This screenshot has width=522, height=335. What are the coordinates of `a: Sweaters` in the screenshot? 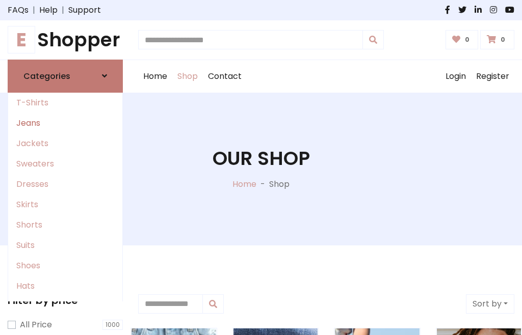 It's located at (65, 164).